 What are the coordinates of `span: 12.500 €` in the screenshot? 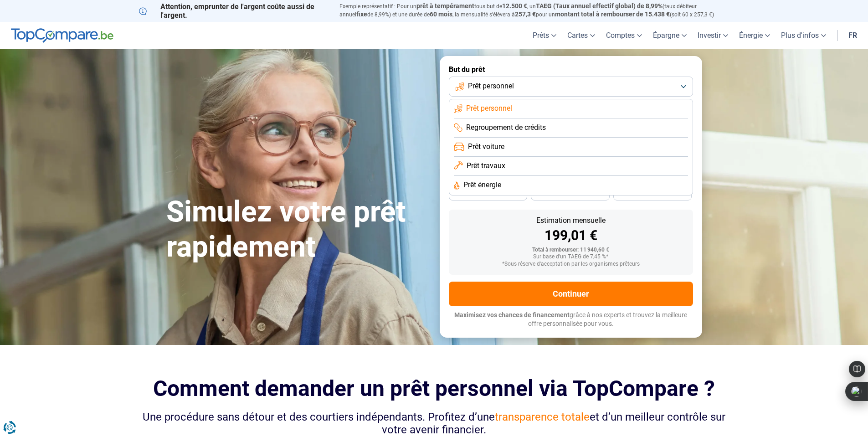 It's located at (514, 6).